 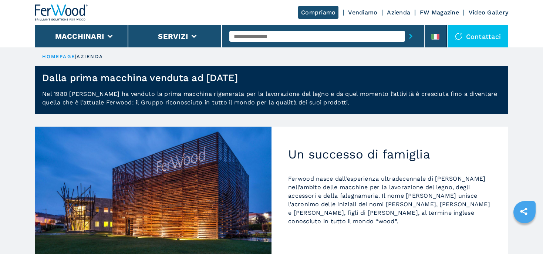 I want to click on a: Video Gallery, so click(x=488, y=12).